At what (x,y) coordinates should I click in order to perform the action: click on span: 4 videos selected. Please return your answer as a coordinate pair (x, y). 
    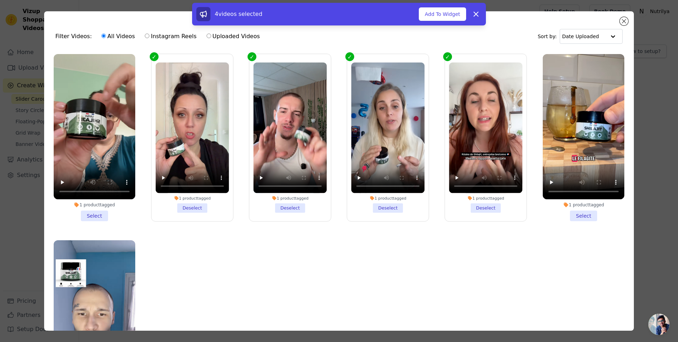
    Looking at the image, I should click on (238, 14).